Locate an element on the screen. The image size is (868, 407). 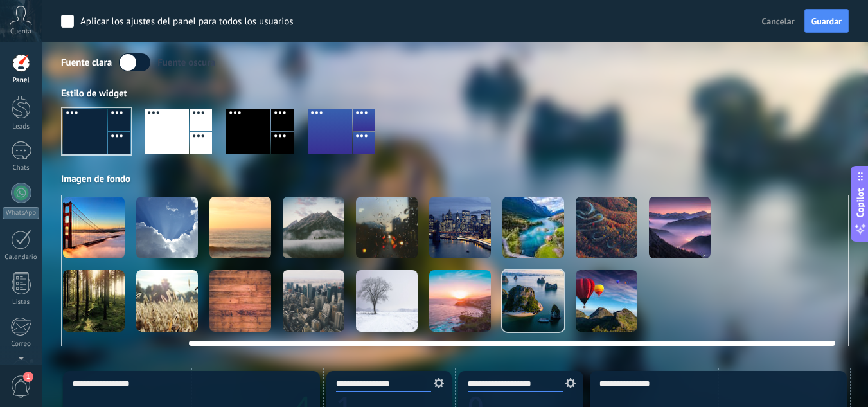
div: Fuente clara is located at coordinates (86, 62).